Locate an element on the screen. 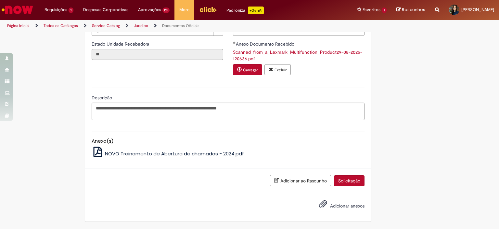 This screenshot has height=229, width=499. div: Padroniza is located at coordinates (245, 10).